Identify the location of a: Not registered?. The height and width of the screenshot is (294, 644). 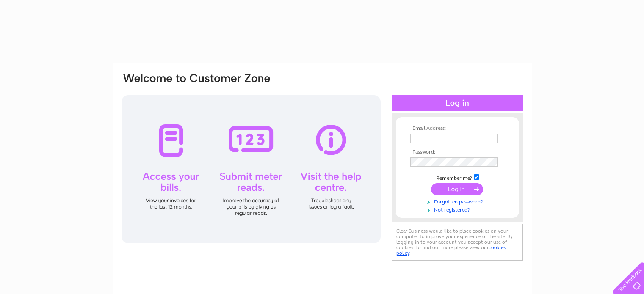
(458, 209).